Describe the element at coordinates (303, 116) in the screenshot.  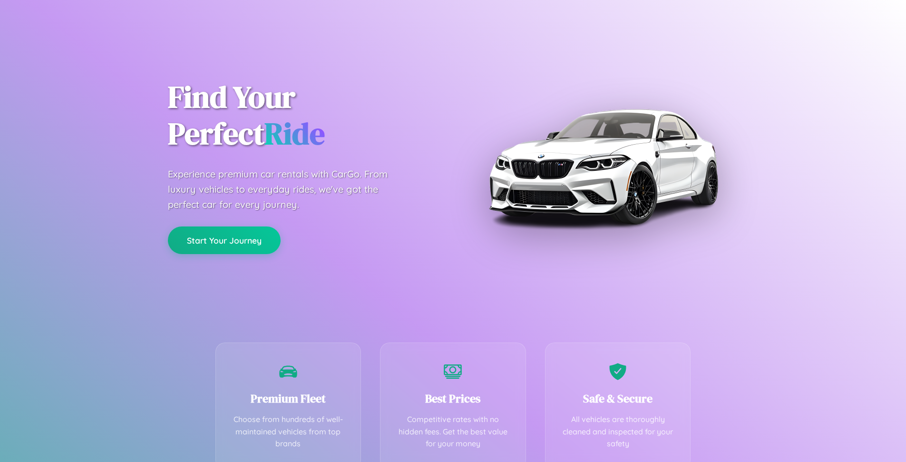
I see `h1: Find Your Perfect` at that location.